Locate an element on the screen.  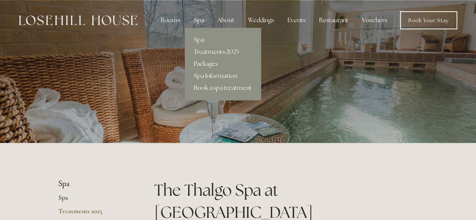
li: Spa is located at coordinates (94, 184).